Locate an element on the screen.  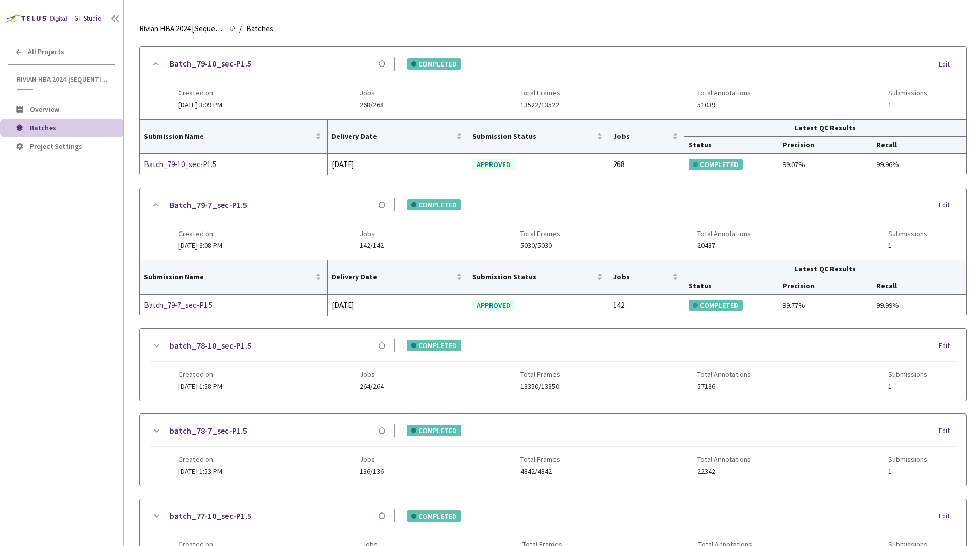
div: 99.77% is located at coordinates (824, 305).